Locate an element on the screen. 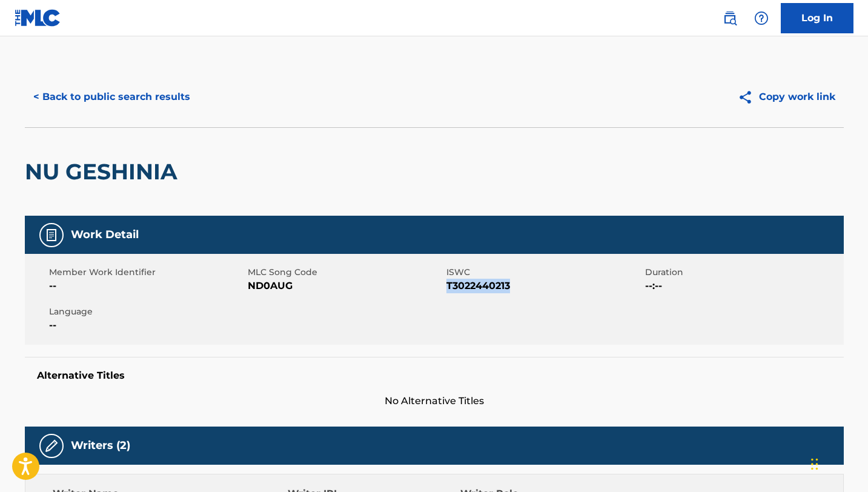  h2: NU GESHINIA is located at coordinates (104, 171).